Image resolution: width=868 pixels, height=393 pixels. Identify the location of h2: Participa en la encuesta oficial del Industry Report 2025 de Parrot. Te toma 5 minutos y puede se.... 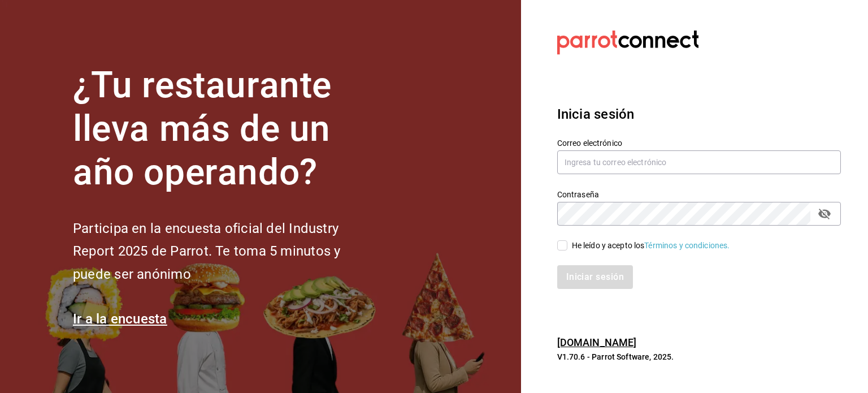
(225, 252).